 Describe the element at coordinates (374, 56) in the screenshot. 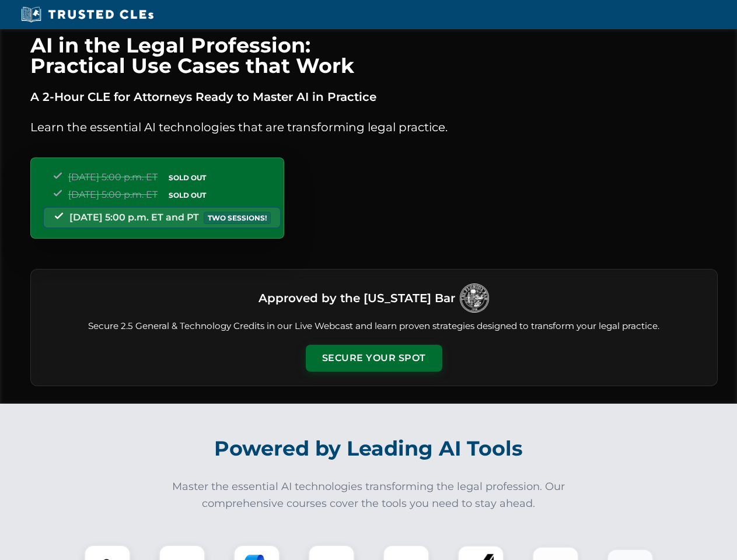

I see `h1: AI in the Legal Profession: Practical Use Cases that Work` at that location.